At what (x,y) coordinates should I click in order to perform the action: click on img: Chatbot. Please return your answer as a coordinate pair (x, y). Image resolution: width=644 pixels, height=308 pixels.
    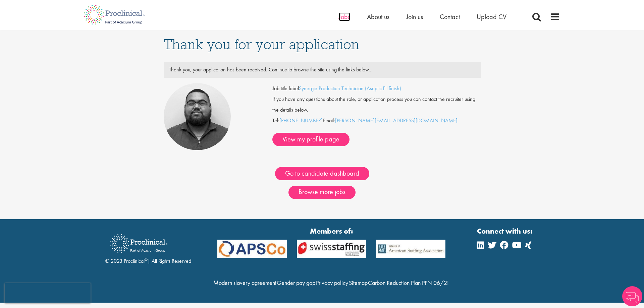
    Looking at the image, I should click on (632, 296).